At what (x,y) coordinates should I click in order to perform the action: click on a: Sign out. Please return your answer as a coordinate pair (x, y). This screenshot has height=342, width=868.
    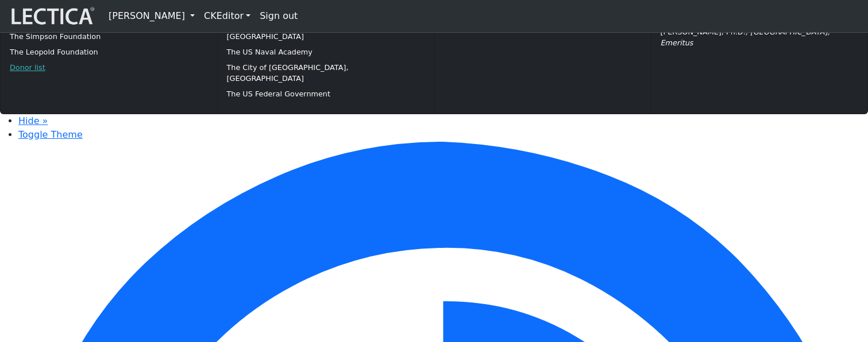
    Looking at the image, I should click on (279, 16).